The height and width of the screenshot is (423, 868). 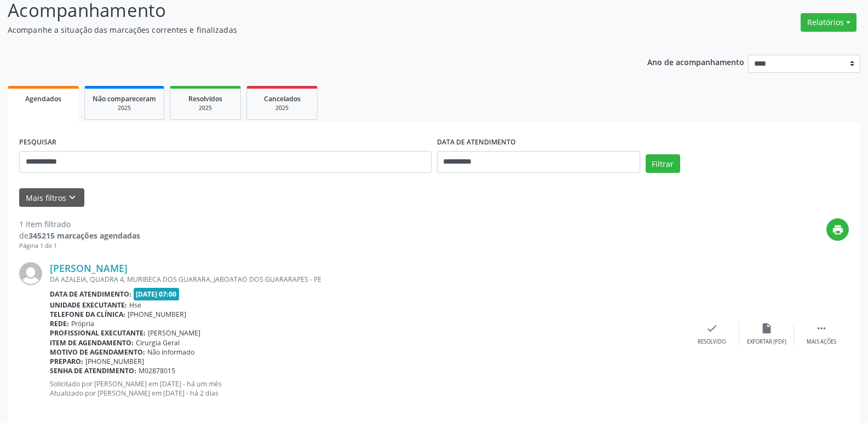 What do you see at coordinates (93, 371) in the screenshot?
I see `b: Senha de atendimento:` at bounding box center [93, 371].